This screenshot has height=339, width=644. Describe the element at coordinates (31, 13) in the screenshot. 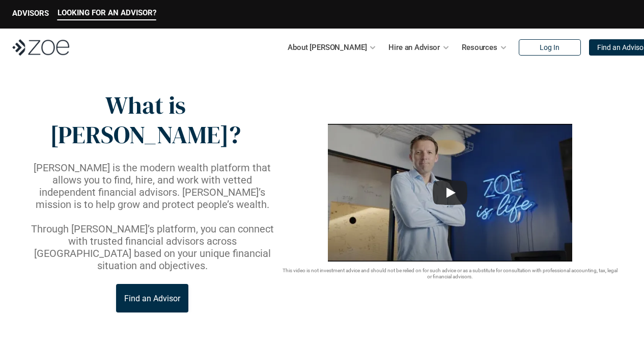

I see `p: ADVISORS` at that location.